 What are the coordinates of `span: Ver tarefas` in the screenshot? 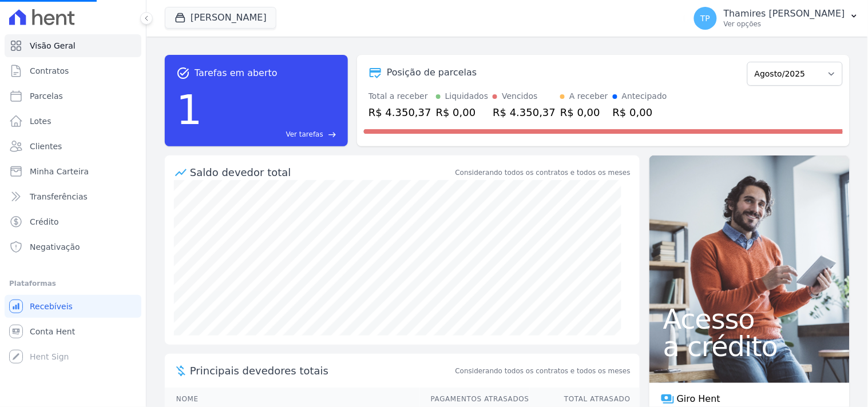 It's located at (304, 134).